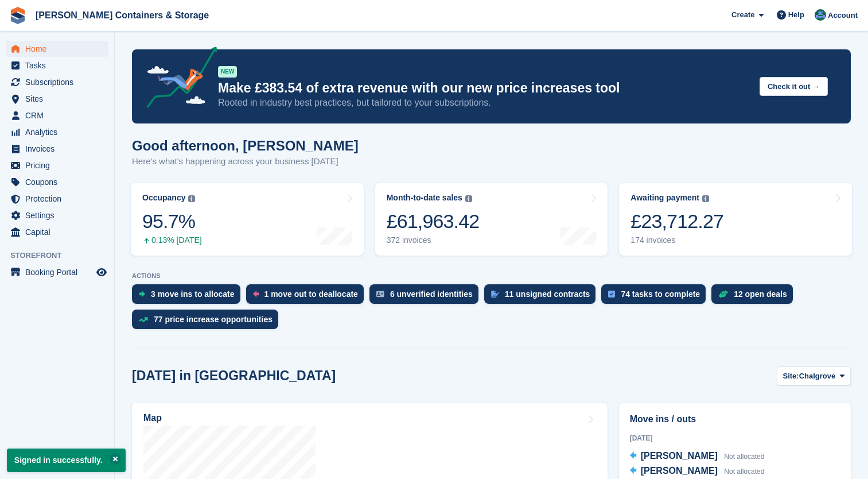  I want to click on img: move_ins_to_allocate_icon-fdf77a2bb77ea45bf5b3d319d69a93e2d87916cf1d5bf7949dd705db3b84f3ca.svg, so click(141, 294).